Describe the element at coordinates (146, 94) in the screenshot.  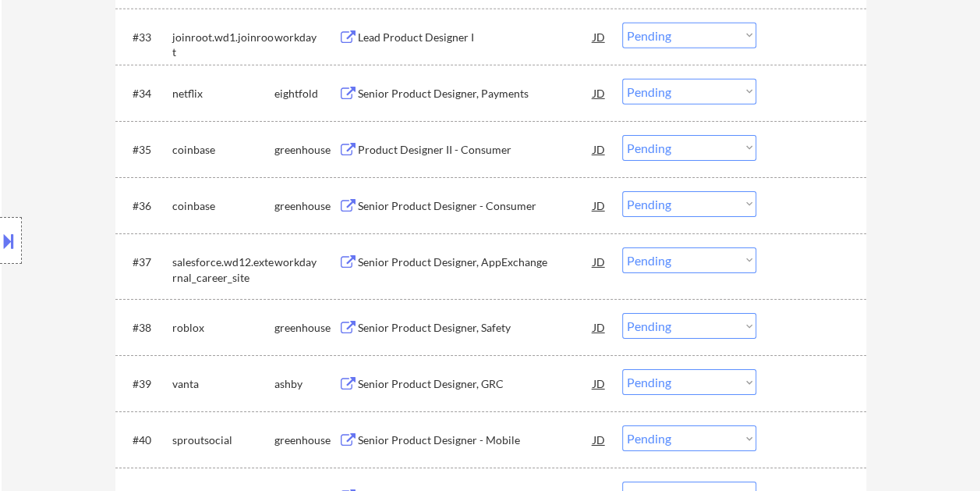
I see `div: #34` at that location.